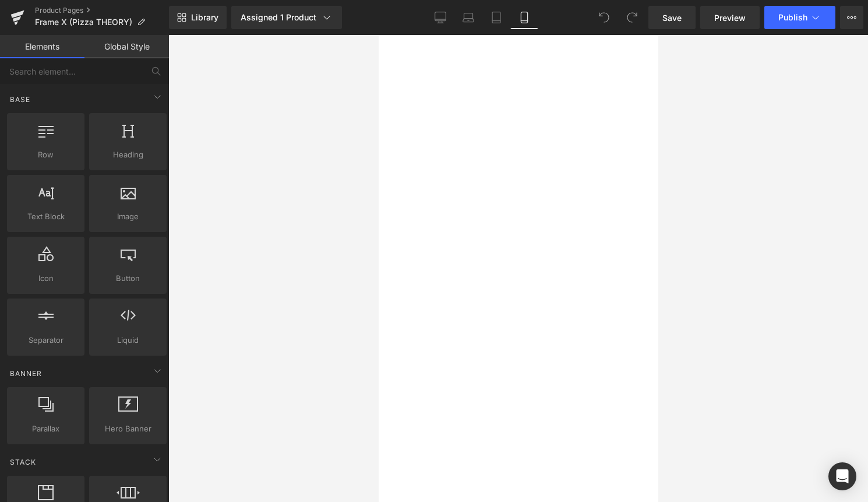  I want to click on span: Preview, so click(730, 18).